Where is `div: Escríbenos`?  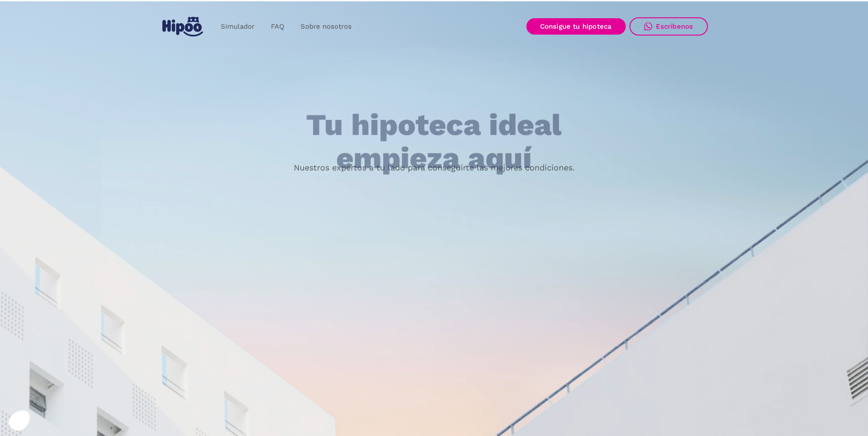
div: Escríbenos is located at coordinates (675, 26).